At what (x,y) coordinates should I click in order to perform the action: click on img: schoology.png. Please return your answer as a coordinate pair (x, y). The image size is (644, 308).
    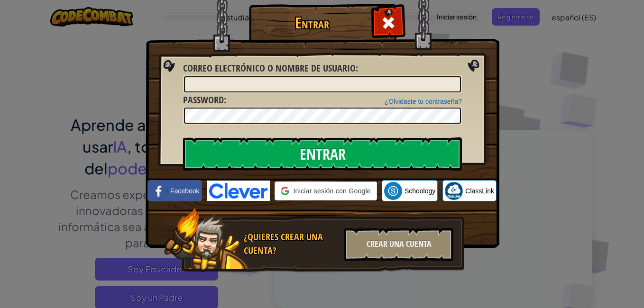
    Looking at the image, I should click on (394, 191).